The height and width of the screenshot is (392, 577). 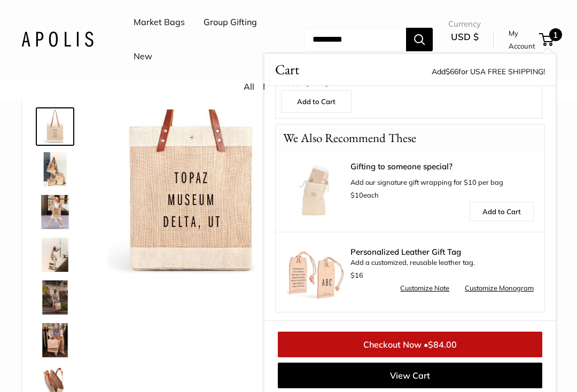 What do you see at coordinates (357, 195) in the screenshot?
I see `span: $10` at bounding box center [357, 195].